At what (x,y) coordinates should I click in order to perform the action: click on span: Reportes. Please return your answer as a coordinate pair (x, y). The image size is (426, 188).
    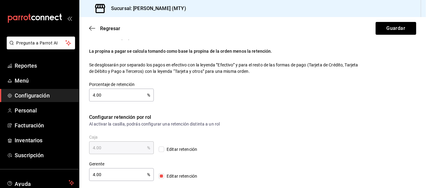
    Looking at the image, I should click on (44, 66).